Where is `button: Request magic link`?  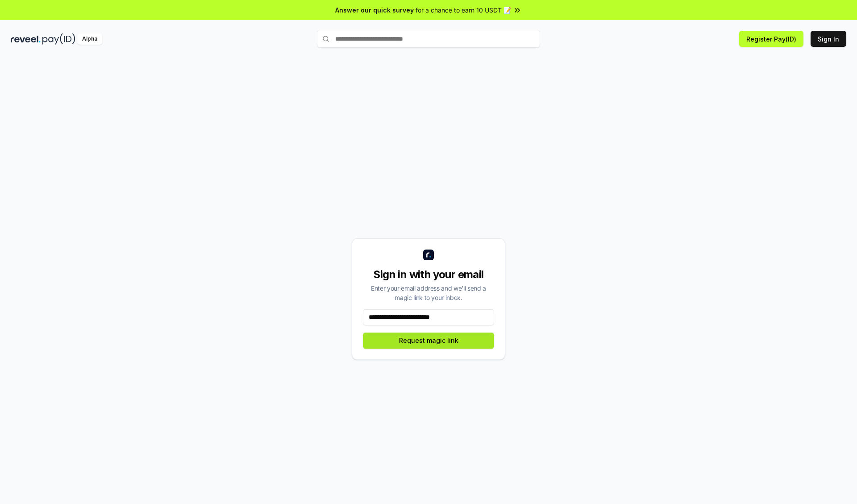 button: Request magic link is located at coordinates (429, 340).